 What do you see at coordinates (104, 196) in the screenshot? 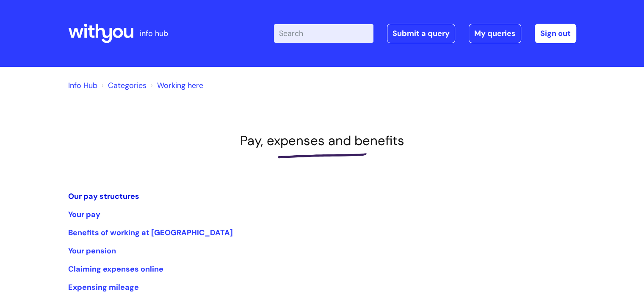
I see `a: Our pay structures` at bounding box center [104, 196].